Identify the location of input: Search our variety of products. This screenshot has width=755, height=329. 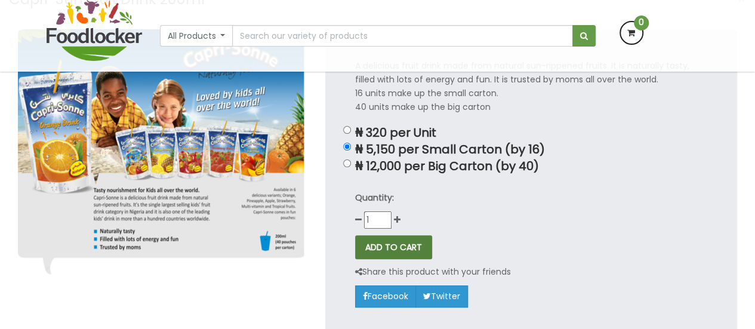
(402, 36).